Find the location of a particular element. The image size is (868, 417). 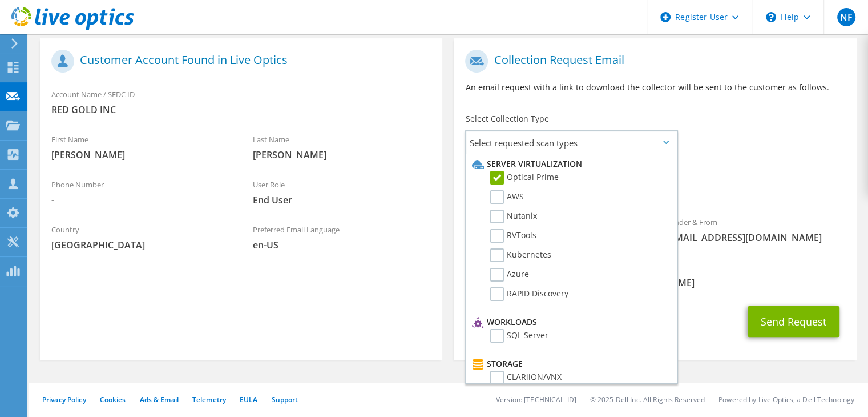

li: Powered by Live Optics, a Dell Technology is located at coordinates (786, 399).